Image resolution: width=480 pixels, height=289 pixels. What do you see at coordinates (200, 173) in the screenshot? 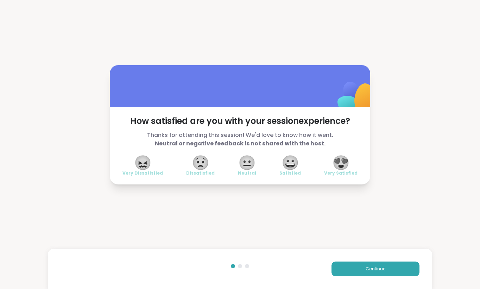
I see `span: Dissatisfied` at bounding box center [200, 173].